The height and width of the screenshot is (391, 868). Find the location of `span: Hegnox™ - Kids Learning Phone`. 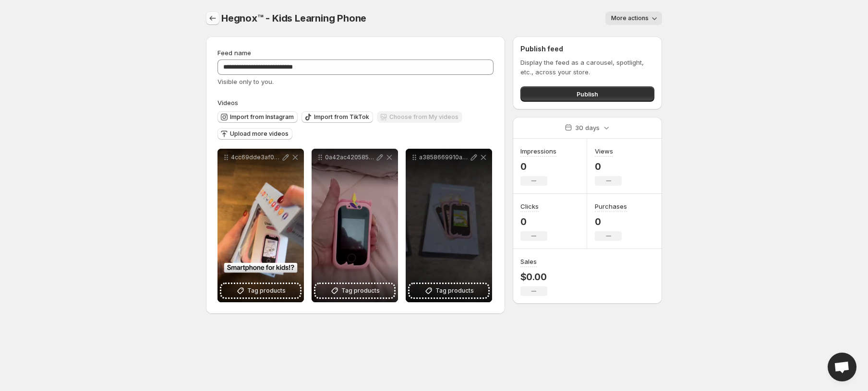

span: Hegnox™ - Kids Learning Phone is located at coordinates (294, 18).